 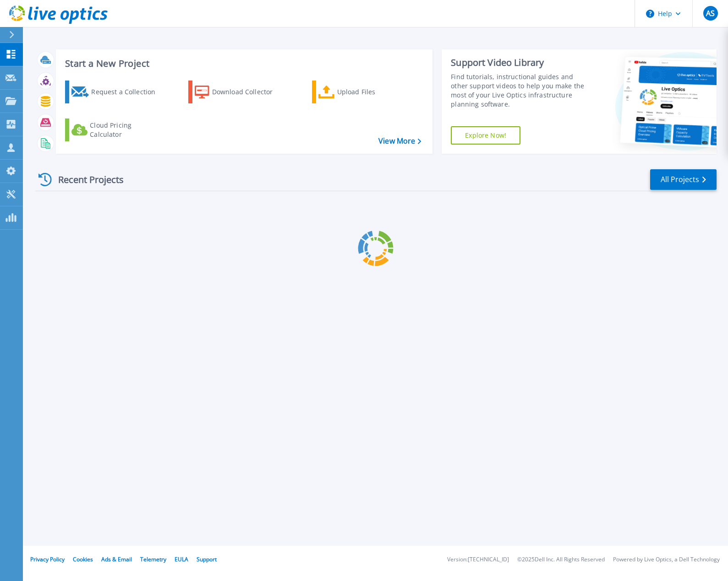 I want to click on a: Telemetry, so click(x=153, y=559).